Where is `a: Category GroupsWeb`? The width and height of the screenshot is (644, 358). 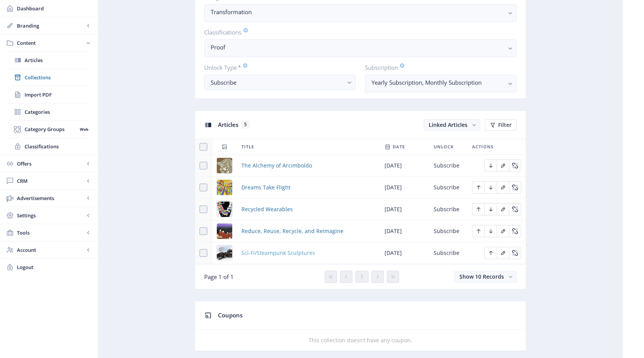
a: Category GroupsWeb is located at coordinates (49, 129).